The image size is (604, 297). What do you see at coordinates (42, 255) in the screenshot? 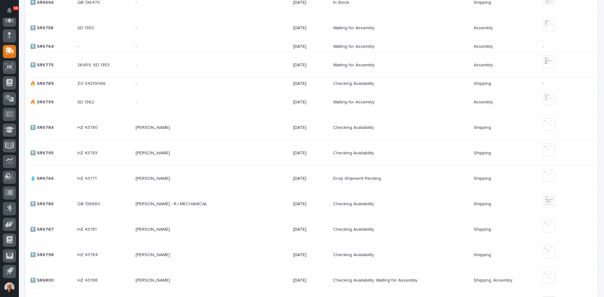
I see `p: ⬆️ SR6798` at bounding box center [42, 255].